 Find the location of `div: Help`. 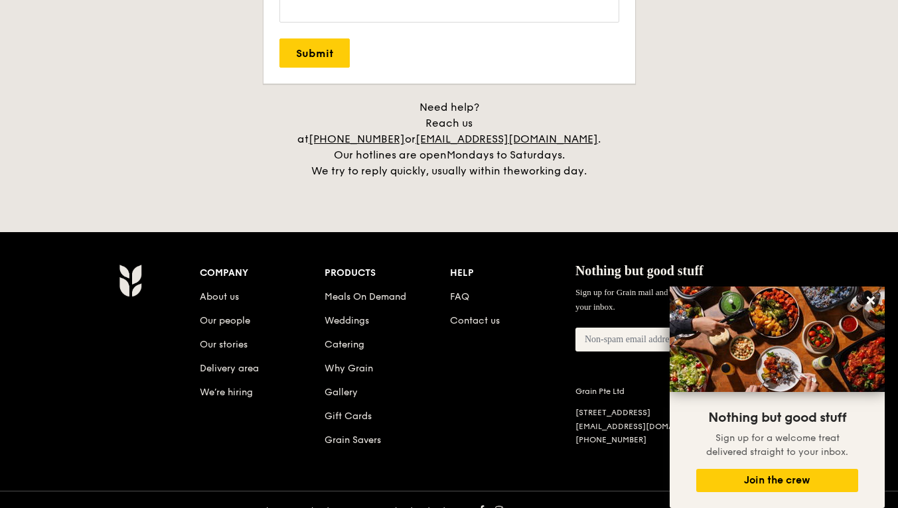

div: Help is located at coordinates (512, 273).